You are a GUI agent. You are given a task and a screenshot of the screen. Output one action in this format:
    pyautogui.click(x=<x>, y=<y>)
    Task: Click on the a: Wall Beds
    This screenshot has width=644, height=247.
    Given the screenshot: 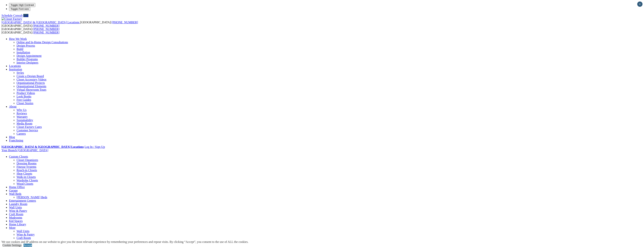 What is the action you would take?
    pyautogui.click(x=15, y=194)
    